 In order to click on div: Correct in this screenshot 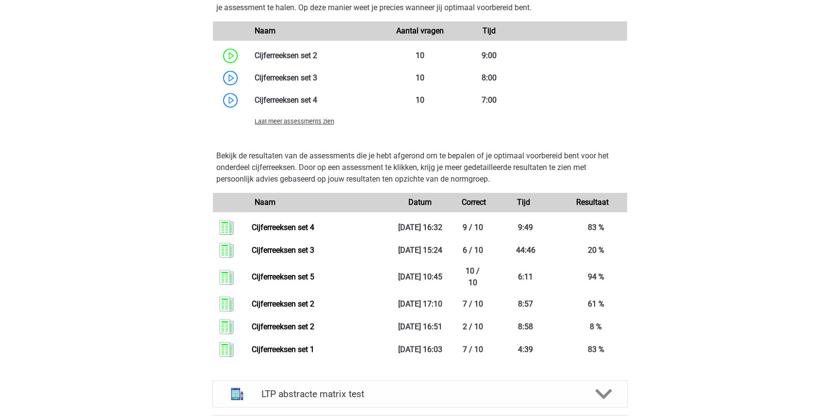, I will do `click(471, 203)`.